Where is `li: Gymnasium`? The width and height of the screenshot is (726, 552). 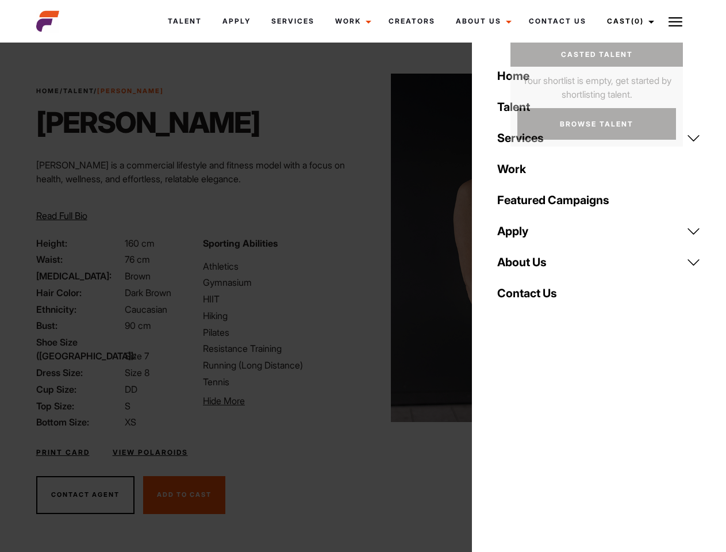
li: Gymnasium is located at coordinates (279, 282).